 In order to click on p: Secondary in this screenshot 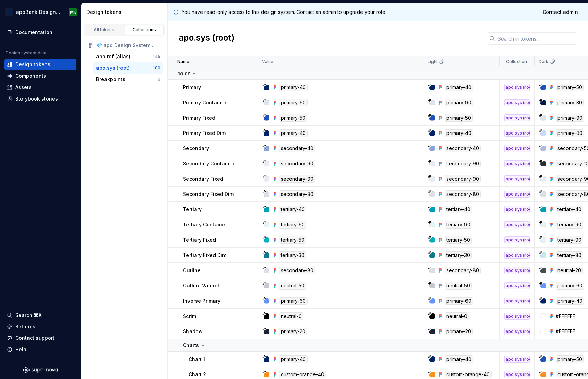, I will do `click(196, 149)`.